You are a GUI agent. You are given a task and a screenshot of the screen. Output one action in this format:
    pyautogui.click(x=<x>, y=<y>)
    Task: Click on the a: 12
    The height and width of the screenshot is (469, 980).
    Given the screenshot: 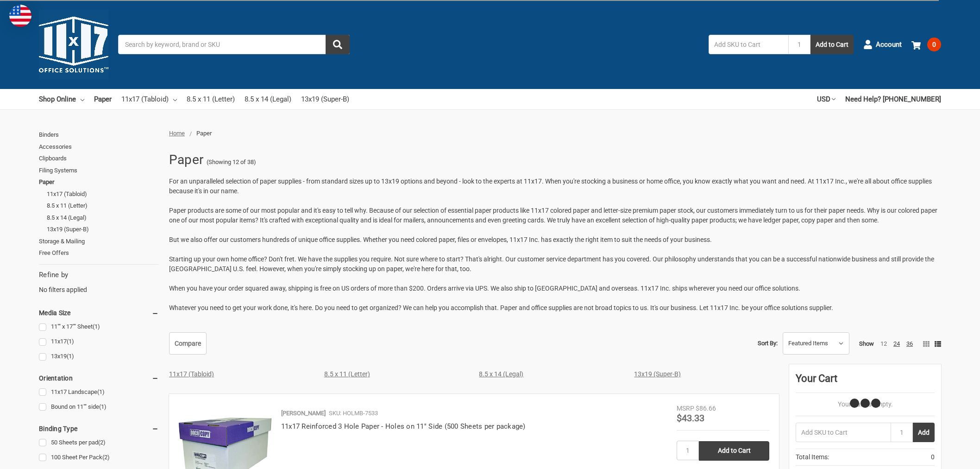 What is the action you would take?
    pyautogui.click(x=884, y=344)
    